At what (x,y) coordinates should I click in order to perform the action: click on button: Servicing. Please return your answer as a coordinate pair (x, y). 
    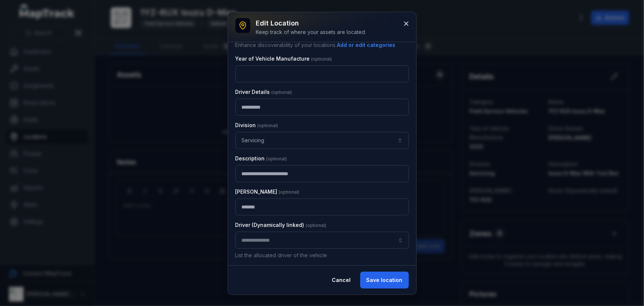
    Looking at the image, I should click on (322, 140).